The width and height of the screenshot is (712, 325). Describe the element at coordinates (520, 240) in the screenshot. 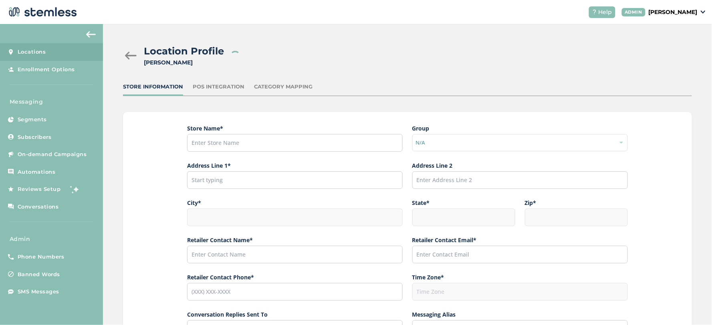

I see `label: Retailer Contact Email` at that location.